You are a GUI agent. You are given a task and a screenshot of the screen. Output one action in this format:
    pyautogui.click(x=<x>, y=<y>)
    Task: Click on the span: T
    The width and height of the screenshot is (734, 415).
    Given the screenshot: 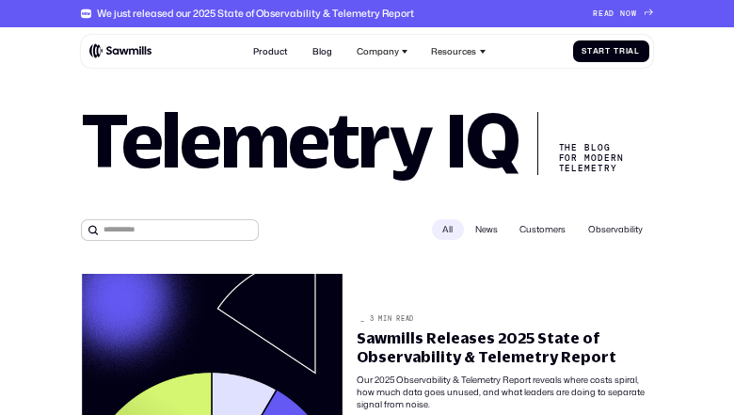 What is the action you would take?
    pyautogui.click(x=617, y=52)
    